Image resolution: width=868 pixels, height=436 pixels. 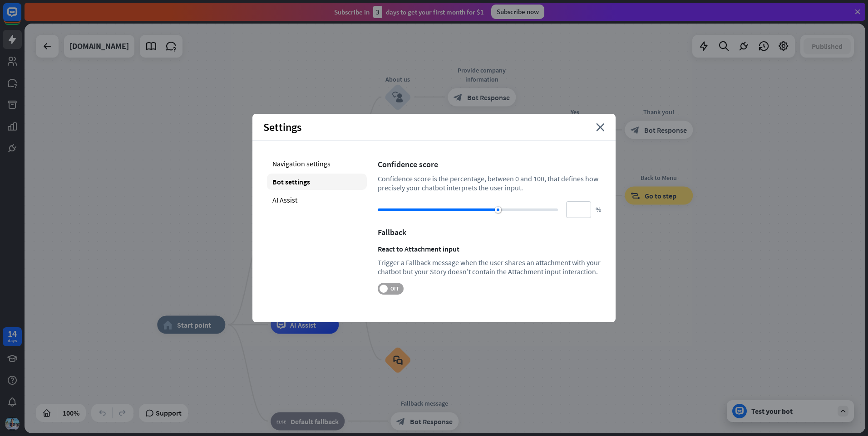 What do you see at coordinates (283, 127) in the screenshot?
I see `span: Settings` at bounding box center [283, 127].